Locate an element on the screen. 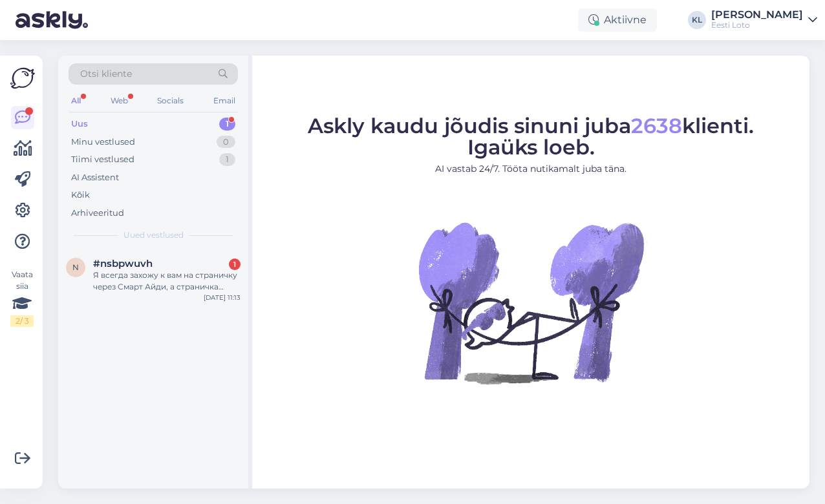 The height and width of the screenshot is (504, 825). div: Uus is located at coordinates (80, 124).